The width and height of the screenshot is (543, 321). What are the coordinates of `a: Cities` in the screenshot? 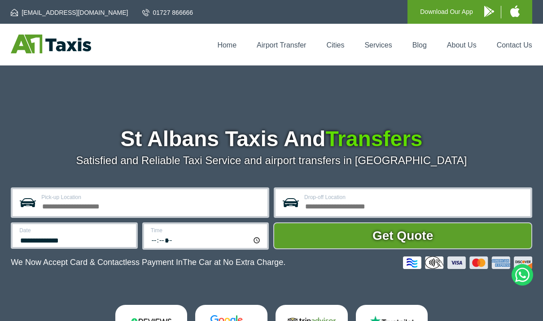 It's located at (335, 45).